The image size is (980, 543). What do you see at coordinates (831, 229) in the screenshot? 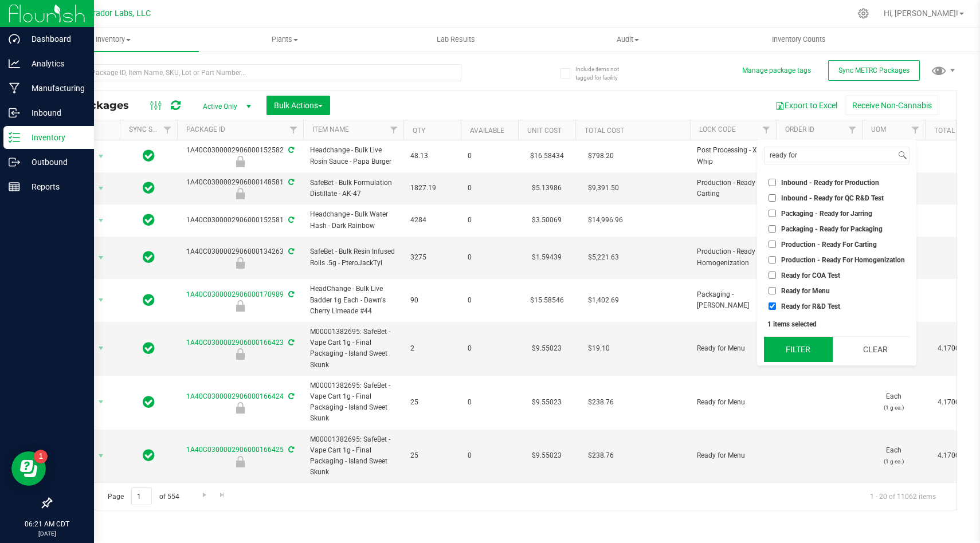
I see `span: Packaging - Ready for Packaging` at bounding box center [831, 229].